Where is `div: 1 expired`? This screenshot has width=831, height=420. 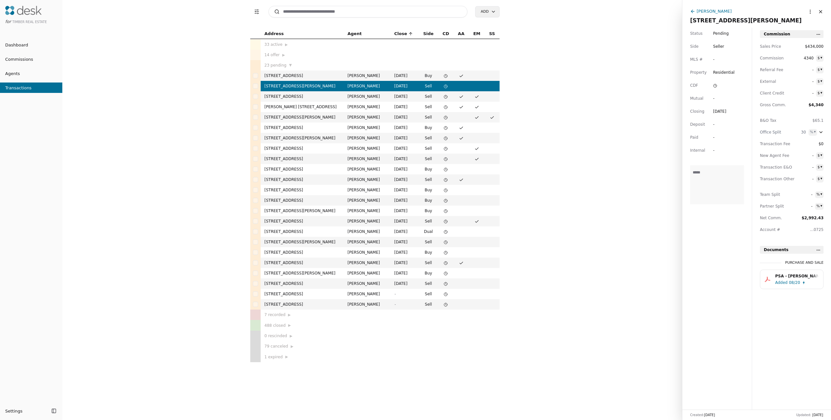
div: 1 expired is located at coordinates (302, 356).